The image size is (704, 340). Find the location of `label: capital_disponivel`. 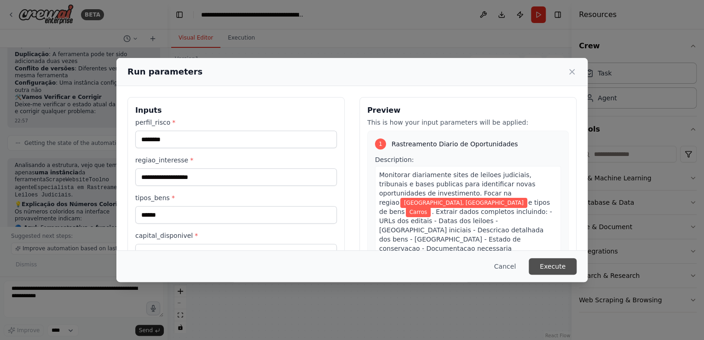

label: capital_disponivel is located at coordinates (236, 236).